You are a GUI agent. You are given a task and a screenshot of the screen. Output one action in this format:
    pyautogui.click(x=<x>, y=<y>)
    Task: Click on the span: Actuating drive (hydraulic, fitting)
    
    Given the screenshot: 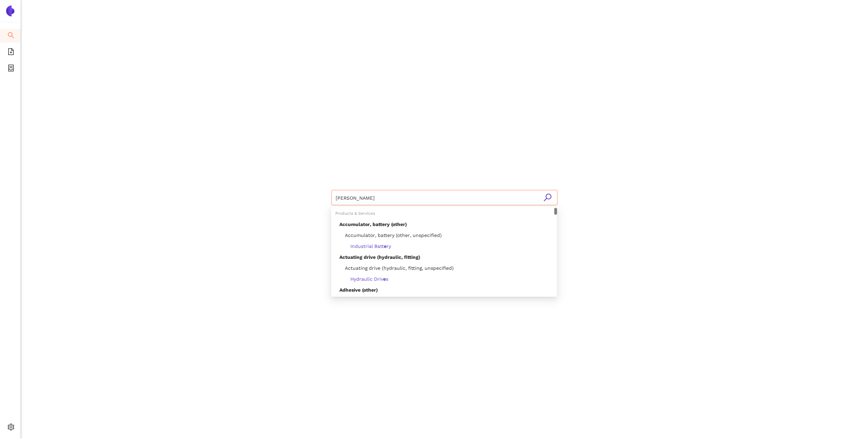 What is the action you would take?
    pyautogui.click(x=380, y=257)
    